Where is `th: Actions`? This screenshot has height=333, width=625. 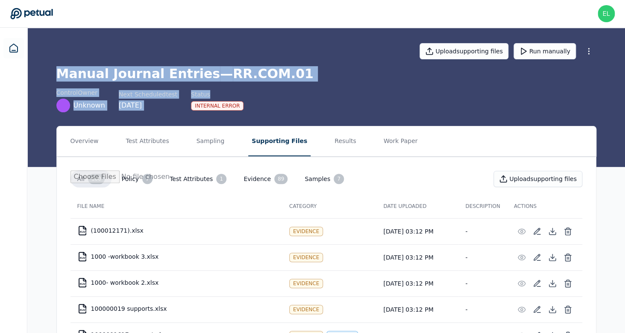
th: Actions is located at coordinates (545, 207).